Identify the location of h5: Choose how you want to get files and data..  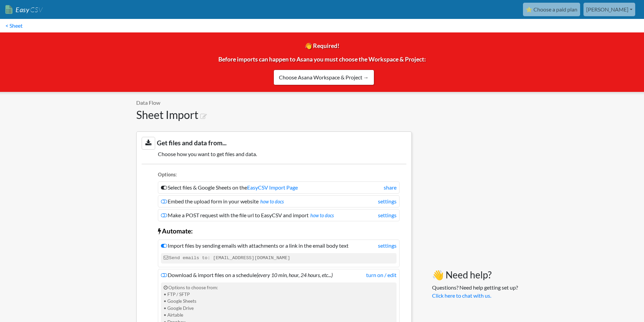
(274, 154).